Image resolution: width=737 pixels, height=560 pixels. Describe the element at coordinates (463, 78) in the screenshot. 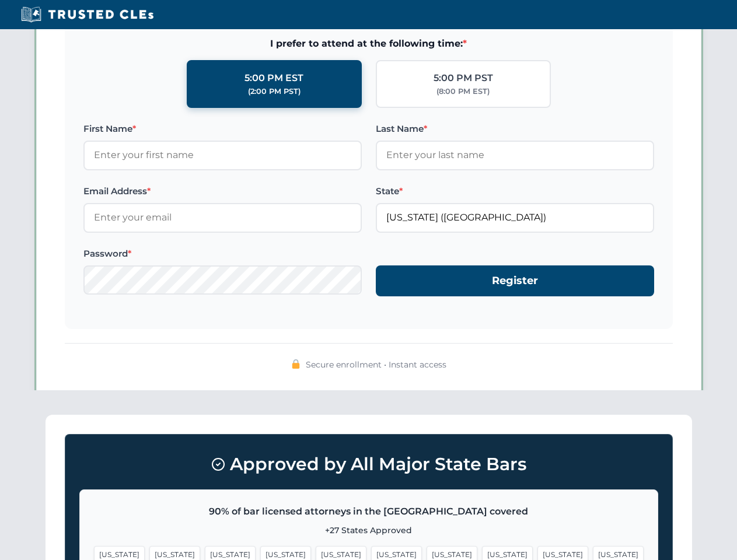

I see `div: 5:00 PM PST` at that location.